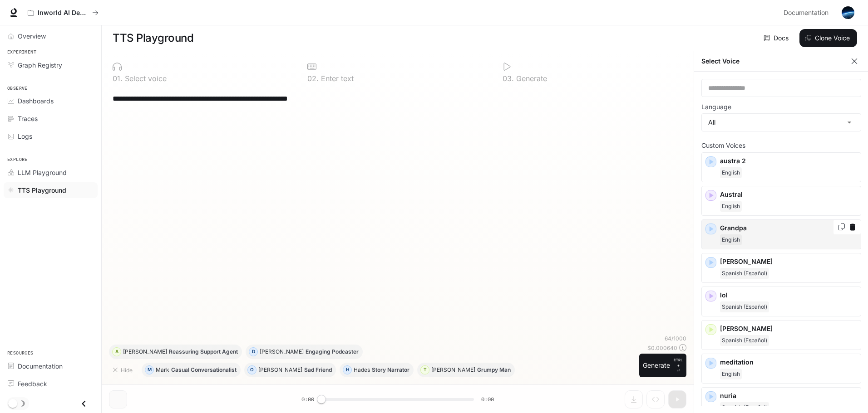  Describe the element at coordinates (781, 122) in the screenshot. I see `div: All` at that location.